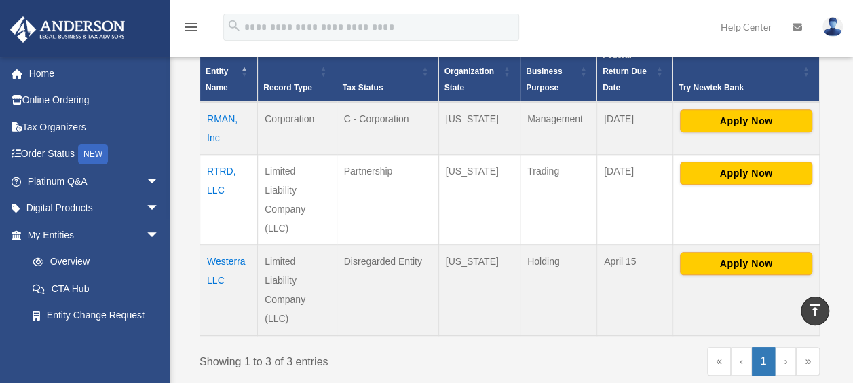  I want to click on div: Showing 1 to 3 of 3 entries, so click(349, 359).